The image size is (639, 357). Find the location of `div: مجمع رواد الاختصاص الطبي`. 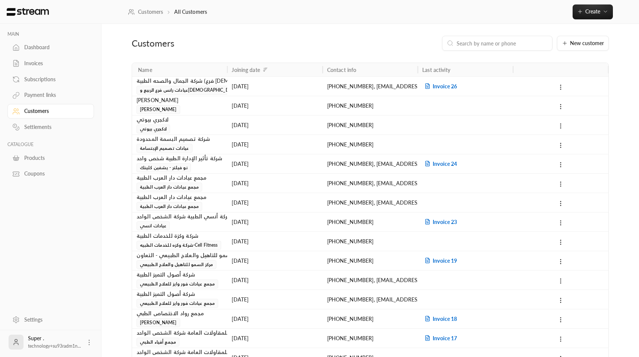

div: مجمع رواد الاختصاص الطبي is located at coordinates (179, 314).